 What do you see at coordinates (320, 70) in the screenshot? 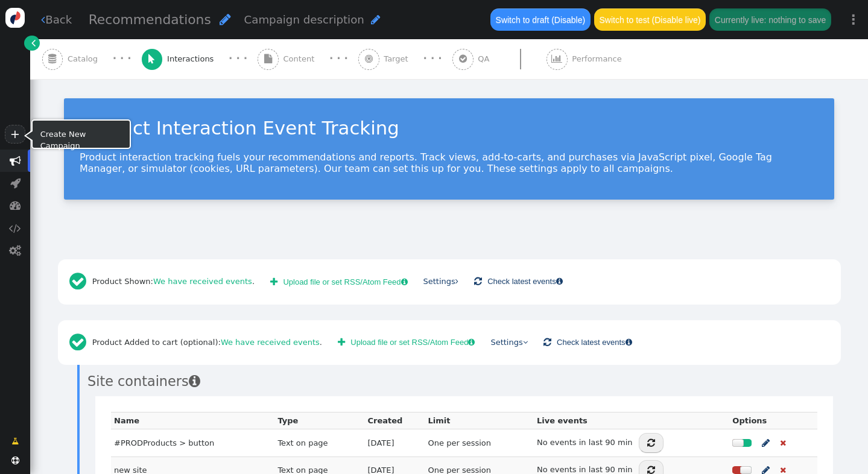
I see `span: (value) ||` at bounding box center [320, 70].